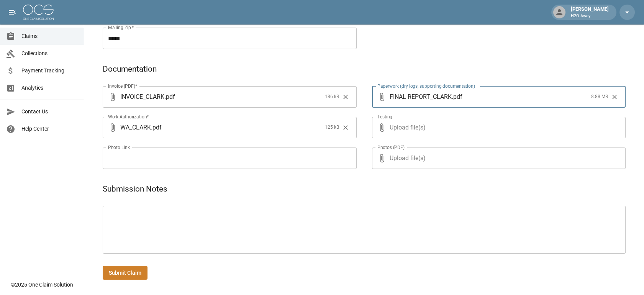  Describe the element at coordinates (385, 116) in the screenshot. I see `label: Testing` at that location.